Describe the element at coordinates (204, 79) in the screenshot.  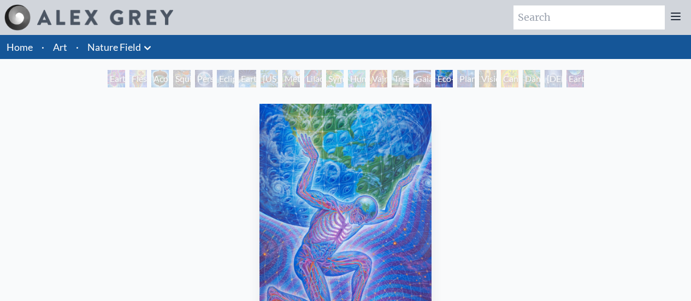
I see `div: Person Planet` at that location.